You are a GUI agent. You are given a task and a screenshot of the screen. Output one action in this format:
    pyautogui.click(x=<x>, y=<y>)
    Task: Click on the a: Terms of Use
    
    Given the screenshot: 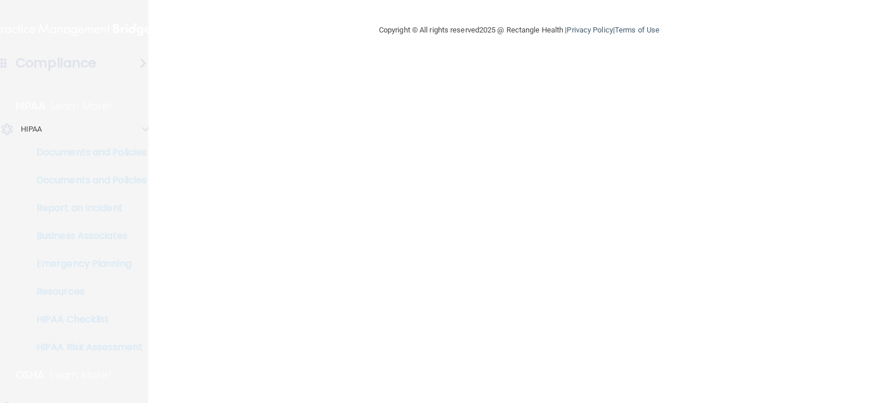 What is the action you would take?
    pyautogui.click(x=637, y=30)
    